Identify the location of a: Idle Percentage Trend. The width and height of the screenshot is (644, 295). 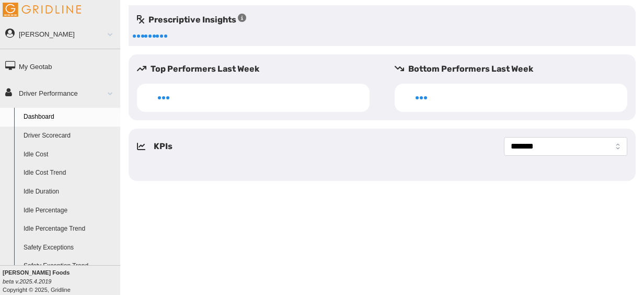
(70, 229).